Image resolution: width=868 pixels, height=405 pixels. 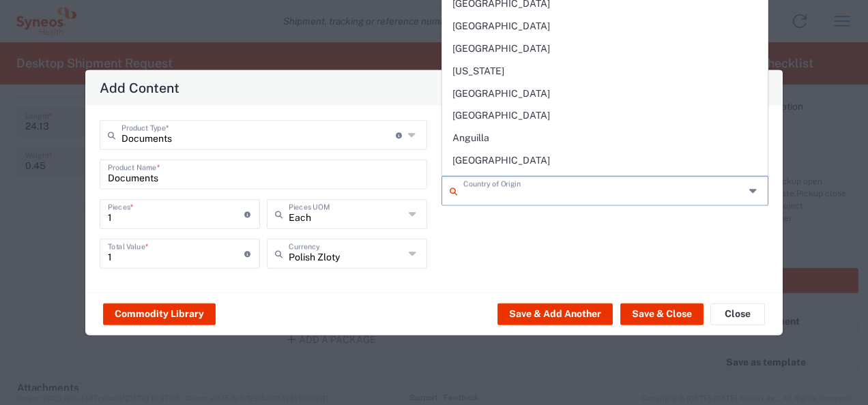 What do you see at coordinates (737, 314) in the screenshot?
I see `button: Close` at bounding box center [737, 314].